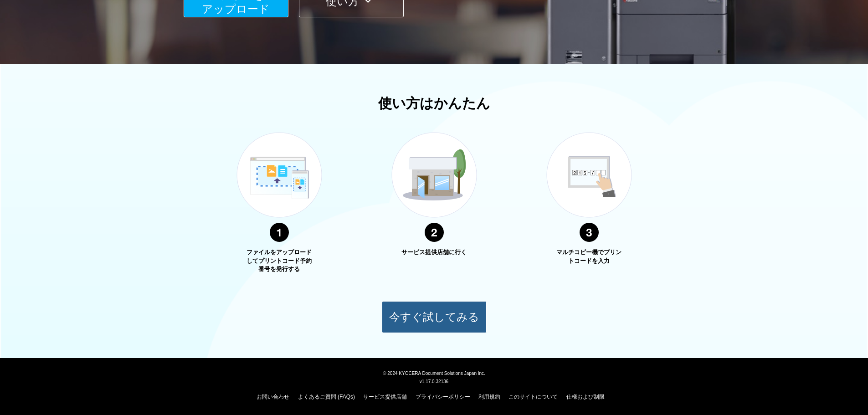 The image size is (868, 415). Describe the element at coordinates (434, 317) in the screenshot. I see `button: 今すぐ試してみる` at that location.